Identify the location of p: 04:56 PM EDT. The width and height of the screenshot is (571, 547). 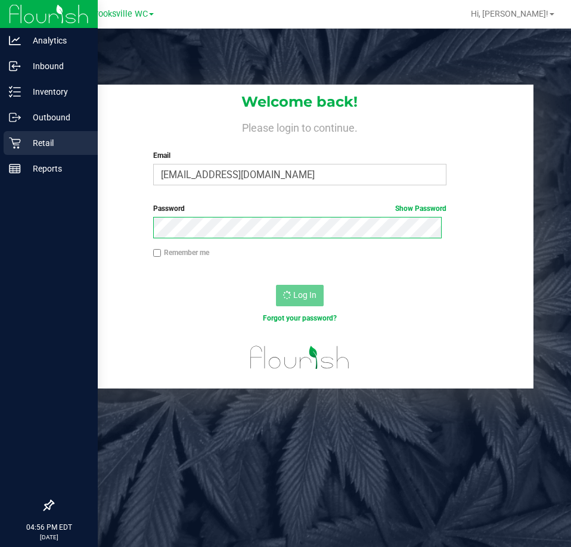
(49, 528).